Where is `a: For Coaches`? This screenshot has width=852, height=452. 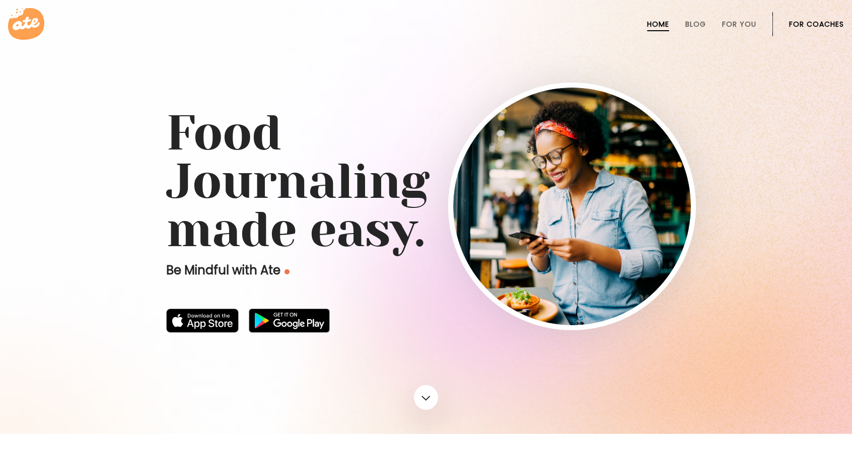 a: For Coaches is located at coordinates (817, 24).